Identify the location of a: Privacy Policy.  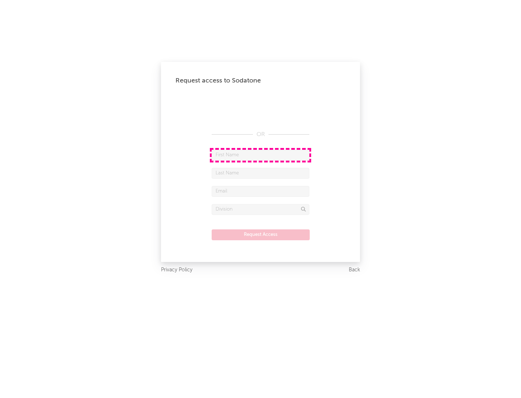
(177, 270).